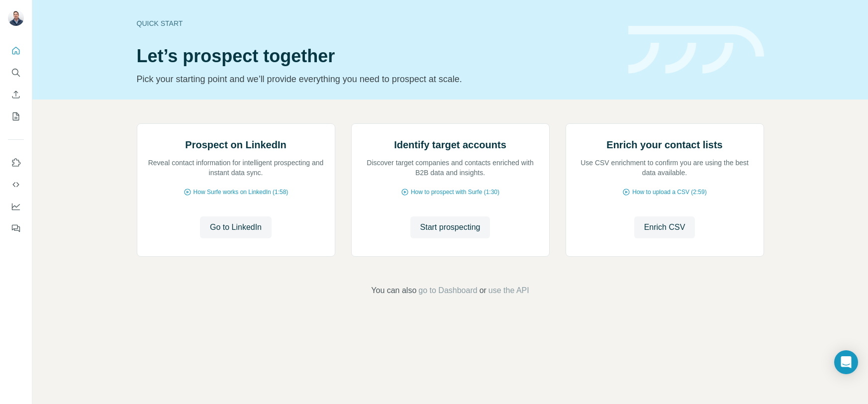 The height and width of the screenshot is (404, 868). What do you see at coordinates (450, 145) in the screenshot?
I see `h2: Identify target accounts` at bounding box center [450, 145].